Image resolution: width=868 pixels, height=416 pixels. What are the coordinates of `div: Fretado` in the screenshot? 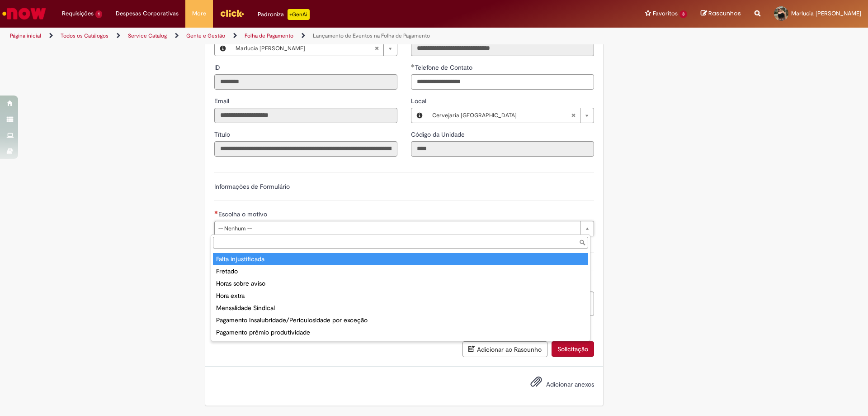 It's located at (401, 271).